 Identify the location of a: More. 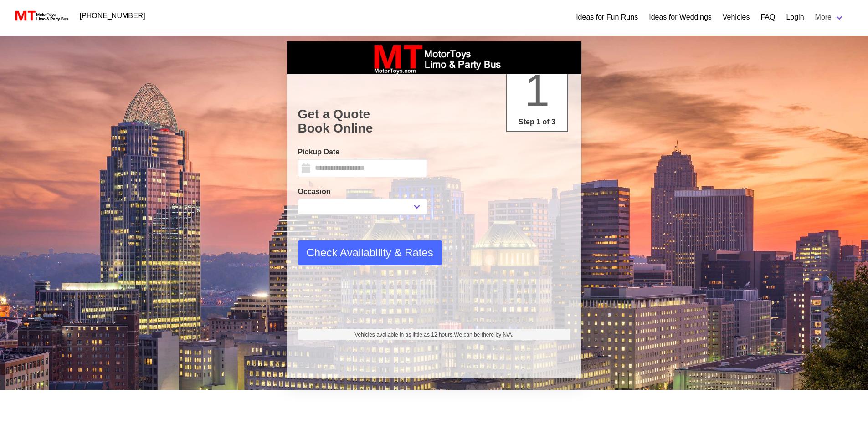
(829, 17).